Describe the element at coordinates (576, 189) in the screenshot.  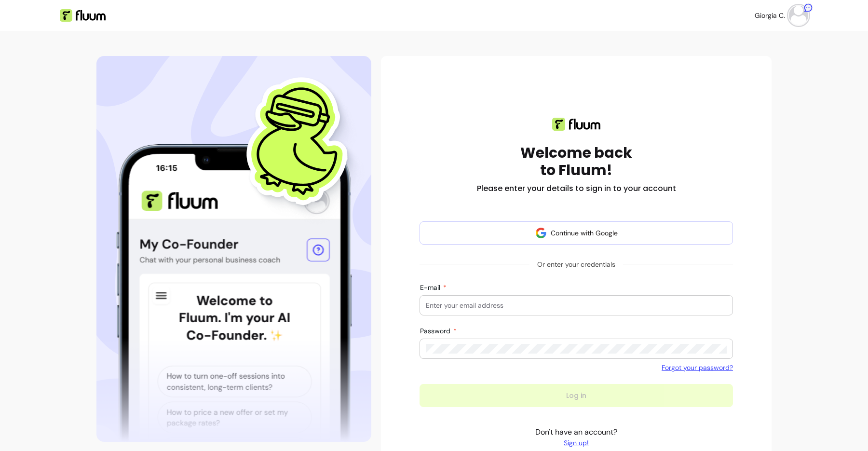
I see `h2: Please enter your details to sign in to your account` at that location.